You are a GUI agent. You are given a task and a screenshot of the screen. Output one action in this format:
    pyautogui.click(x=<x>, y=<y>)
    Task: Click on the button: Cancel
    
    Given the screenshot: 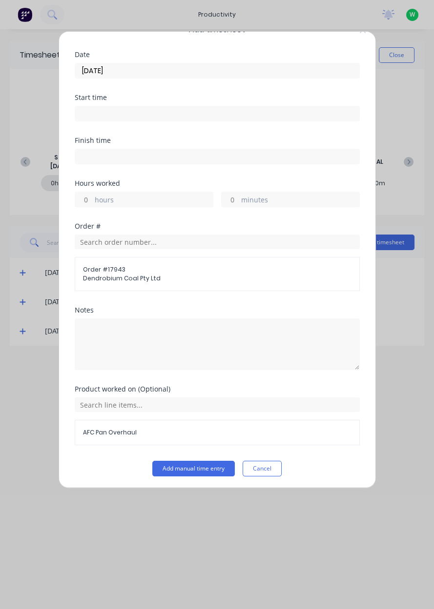 What is the action you would take?
    pyautogui.click(x=262, y=469)
    